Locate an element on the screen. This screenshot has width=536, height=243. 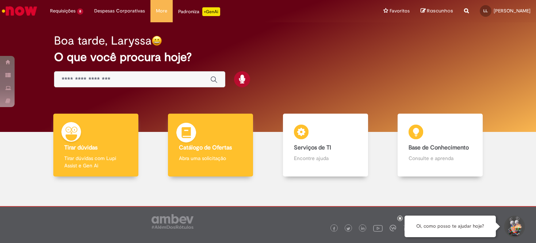
span: Requisições is located at coordinates (63, 11).